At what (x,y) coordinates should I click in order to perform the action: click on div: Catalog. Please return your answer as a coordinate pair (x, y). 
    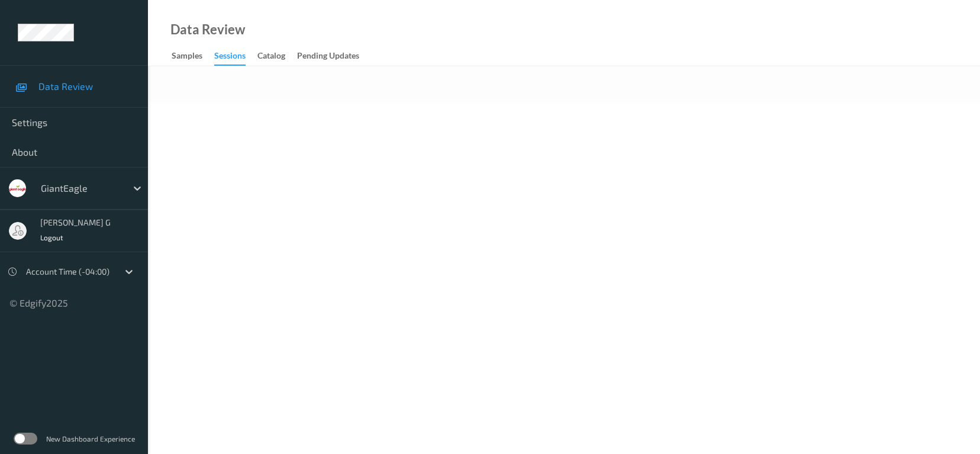
    Looking at the image, I should click on (271, 57).